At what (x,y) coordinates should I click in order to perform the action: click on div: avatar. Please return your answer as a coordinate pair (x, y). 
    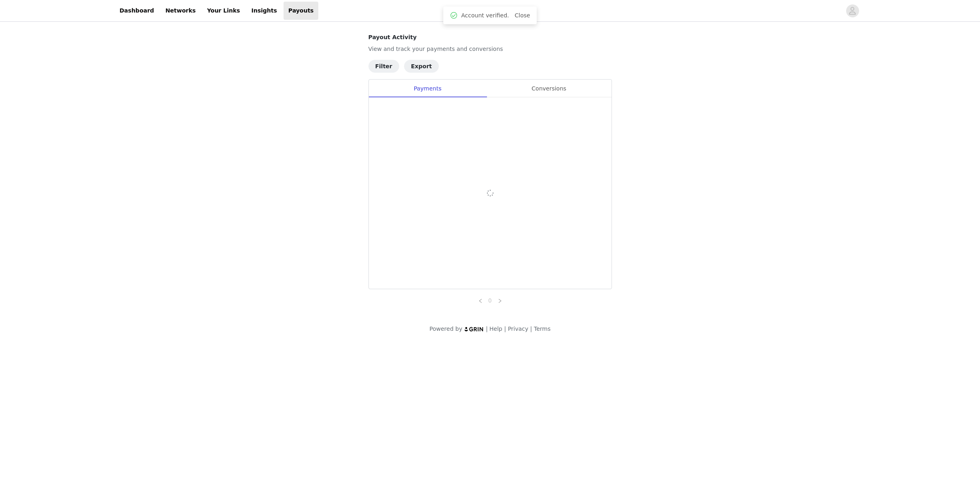
    Looking at the image, I should click on (852, 11).